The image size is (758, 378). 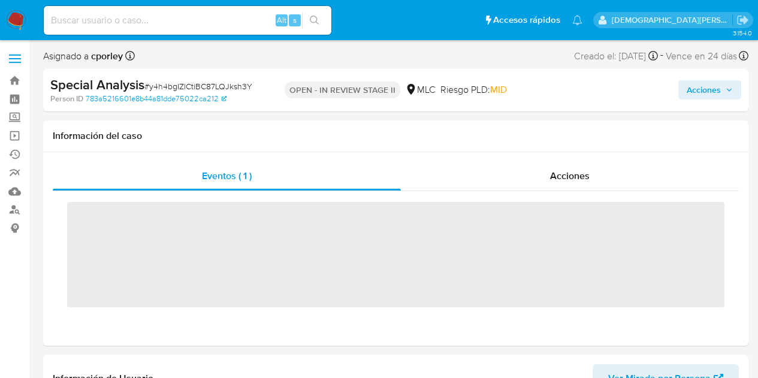 What do you see at coordinates (106, 56) in the screenshot?
I see `b: cporley` at bounding box center [106, 56].